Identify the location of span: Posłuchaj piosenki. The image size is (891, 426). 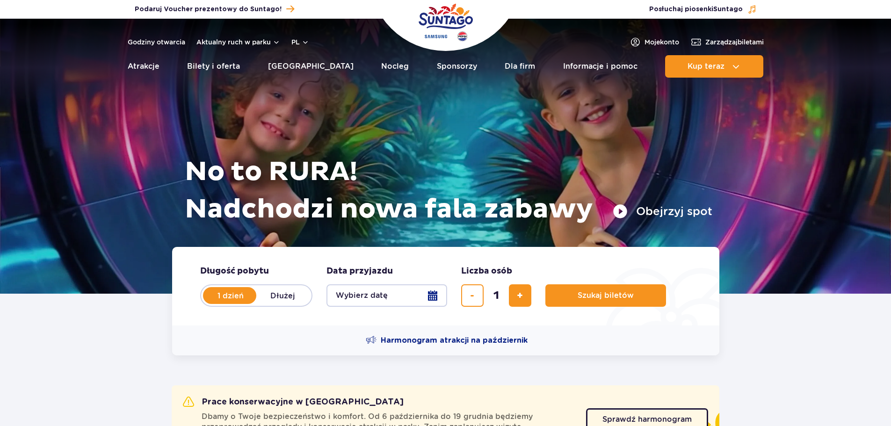
(696, 9).